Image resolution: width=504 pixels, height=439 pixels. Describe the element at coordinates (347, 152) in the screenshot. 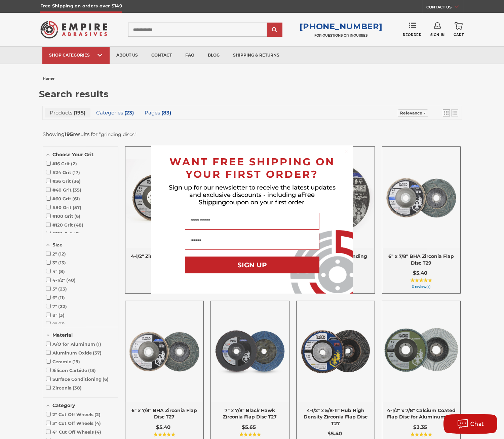

I see `button: Close dialog` at that location.